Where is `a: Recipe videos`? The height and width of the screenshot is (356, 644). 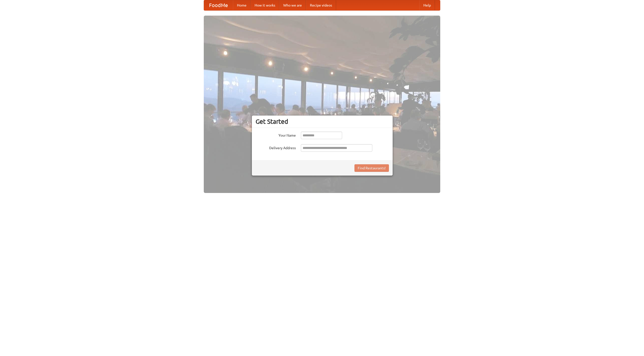
a: Recipe videos is located at coordinates (321, 5).